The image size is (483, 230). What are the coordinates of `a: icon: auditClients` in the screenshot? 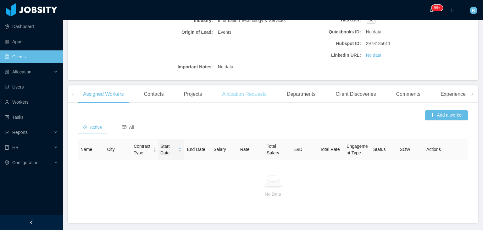 It's located at (31, 57).